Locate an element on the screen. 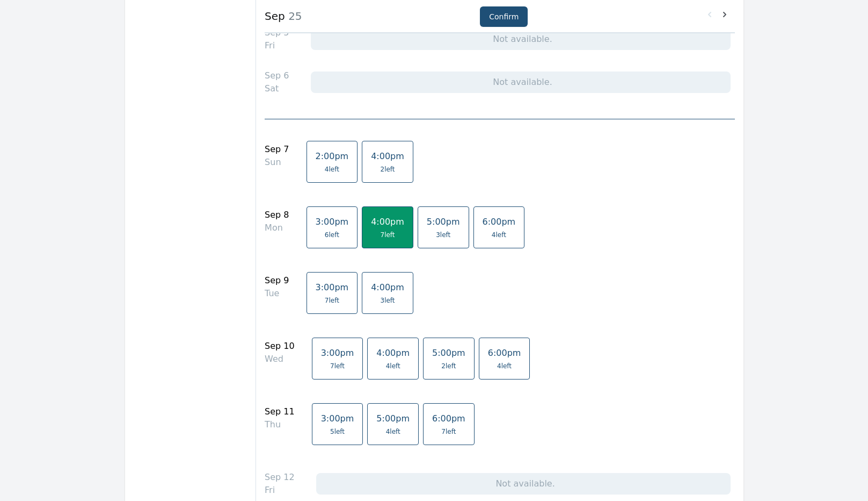 This screenshot has height=501, width=868. button: Confirm is located at coordinates (504, 17).